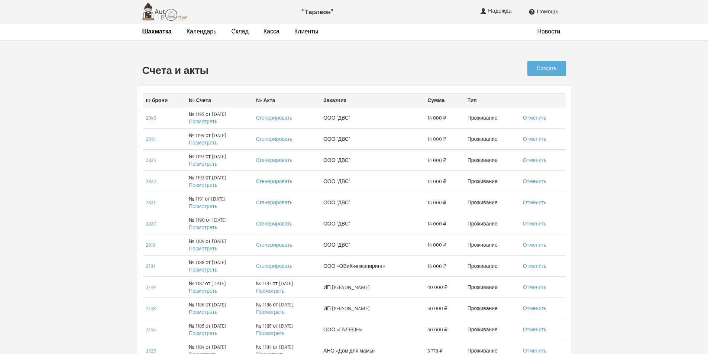 The image size is (708, 354). I want to click on a: Шахматка, so click(157, 31).